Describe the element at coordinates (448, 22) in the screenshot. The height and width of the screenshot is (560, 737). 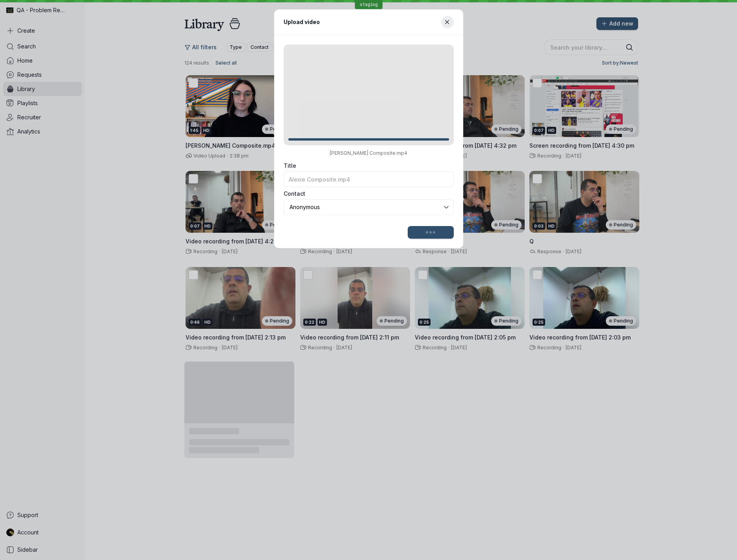
I see `button: Close modal` at that location.